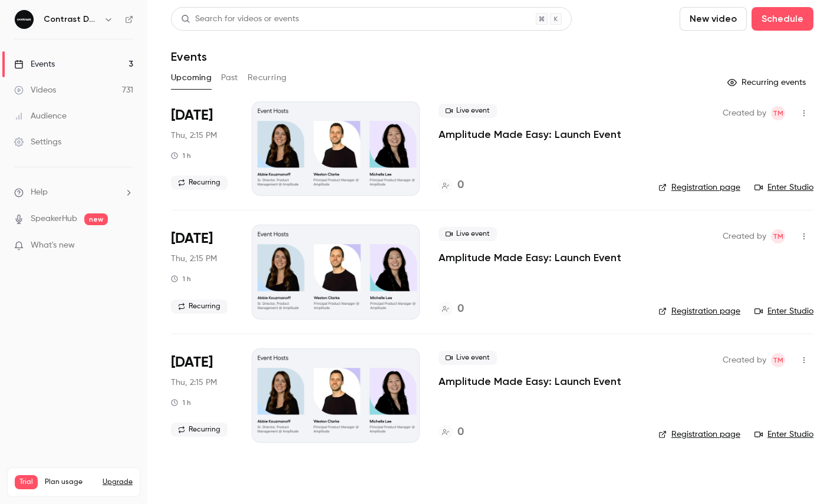 The width and height of the screenshot is (837, 504). I want to click on button: Upgrade, so click(117, 482).